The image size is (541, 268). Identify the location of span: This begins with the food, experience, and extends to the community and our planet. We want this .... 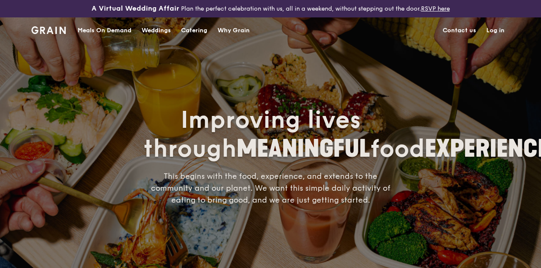
(271, 188).